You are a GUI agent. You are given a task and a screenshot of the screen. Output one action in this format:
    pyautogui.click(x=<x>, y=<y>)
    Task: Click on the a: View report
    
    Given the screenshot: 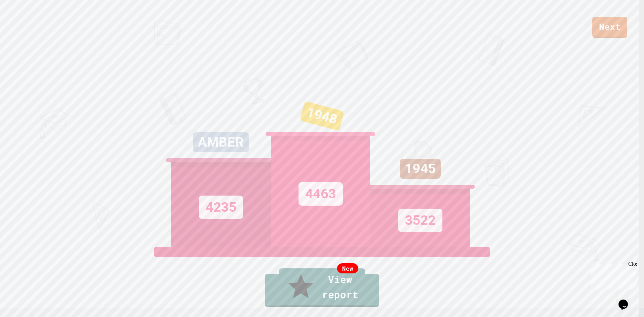 What is the action you would take?
    pyautogui.click(x=322, y=287)
    